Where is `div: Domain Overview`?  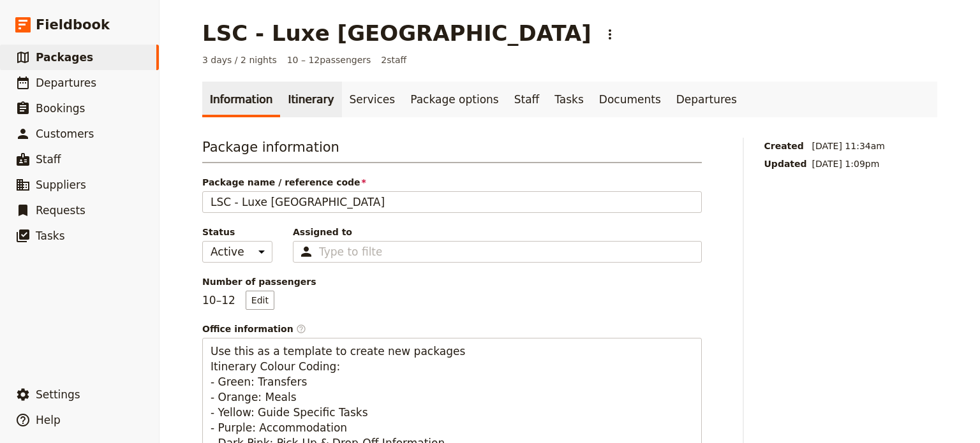
div: Domain Overview is located at coordinates (81, 79).